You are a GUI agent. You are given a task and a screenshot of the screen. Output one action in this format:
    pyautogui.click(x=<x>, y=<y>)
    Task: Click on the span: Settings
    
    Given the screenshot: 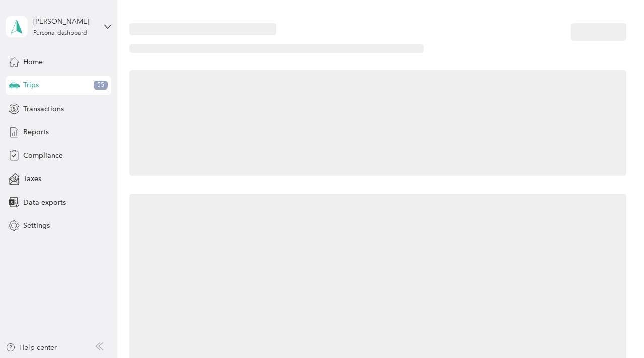 What is the action you would take?
    pyautogui.click(x=36, y=225)
    